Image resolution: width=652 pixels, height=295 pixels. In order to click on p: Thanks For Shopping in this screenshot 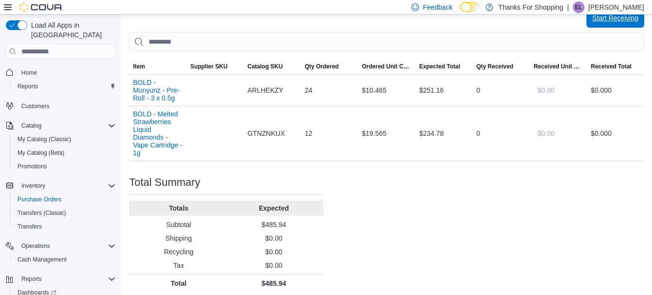, I will do `click(531, 7)`.